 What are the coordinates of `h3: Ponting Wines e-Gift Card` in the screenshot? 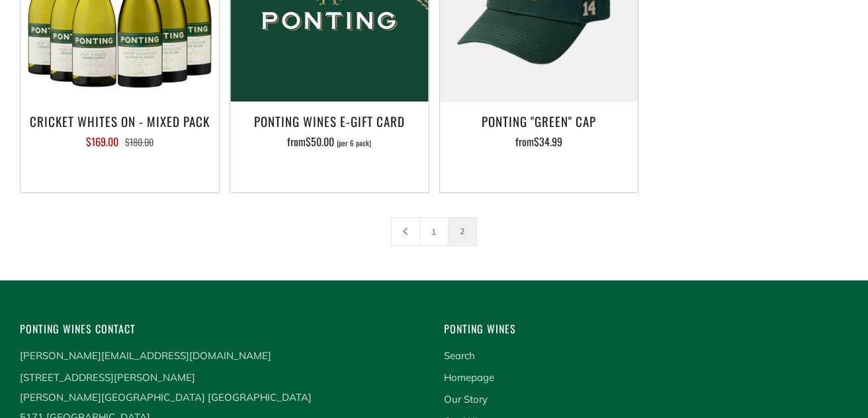 It's located at (330, 121).